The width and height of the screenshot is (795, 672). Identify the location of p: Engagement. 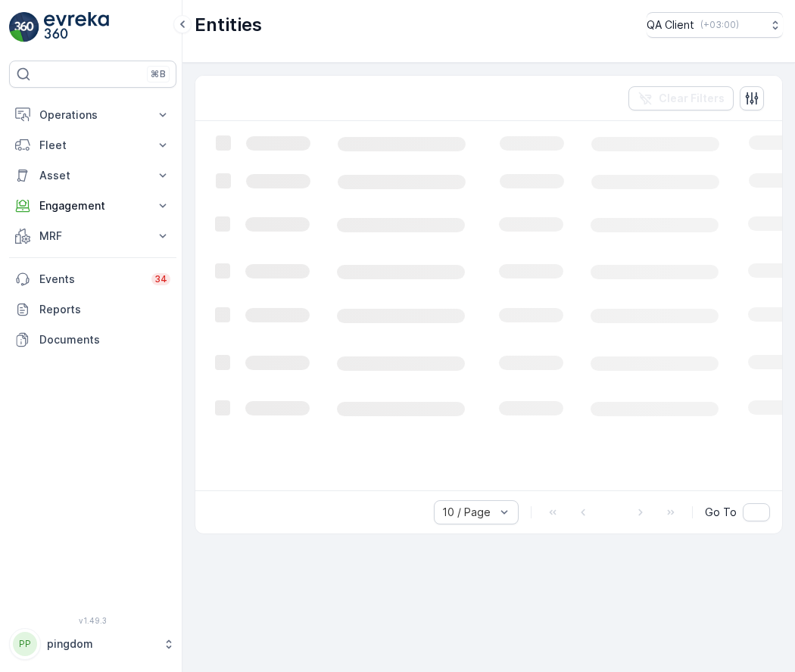
(92, 206).